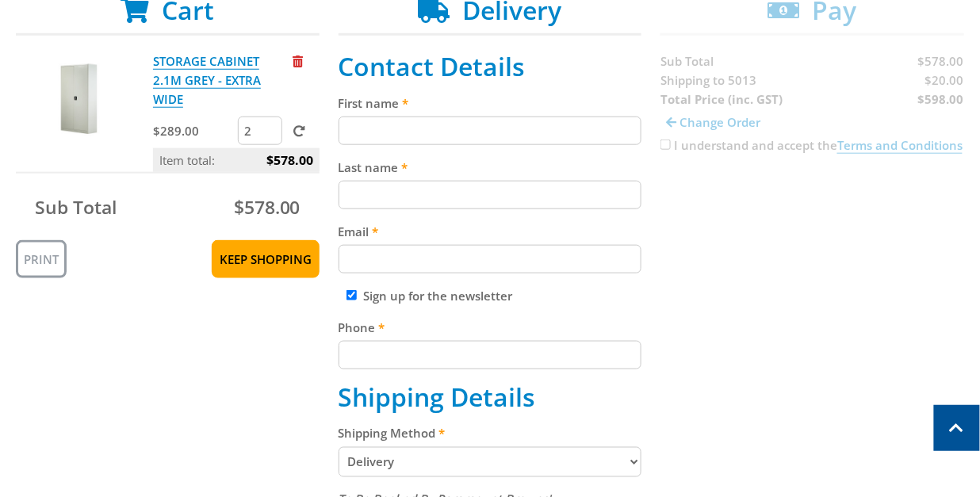 The height and width of the screenshot is (497, 980). Describe the element at coordinates (490, 67) in the screenshot. I see `h2: Contact Details` at that location.